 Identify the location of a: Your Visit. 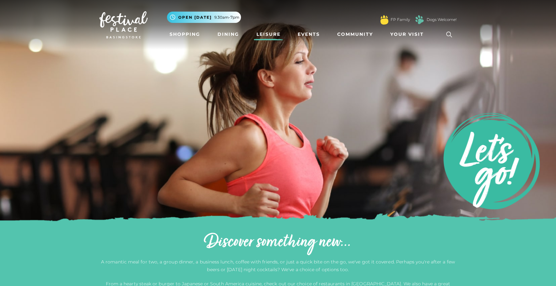
(409, 34).